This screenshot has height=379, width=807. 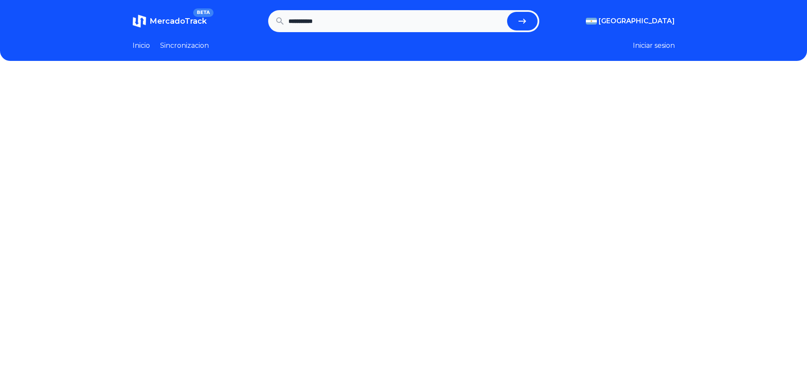 I want to click on span: BETA, so click(x=203, y=13).